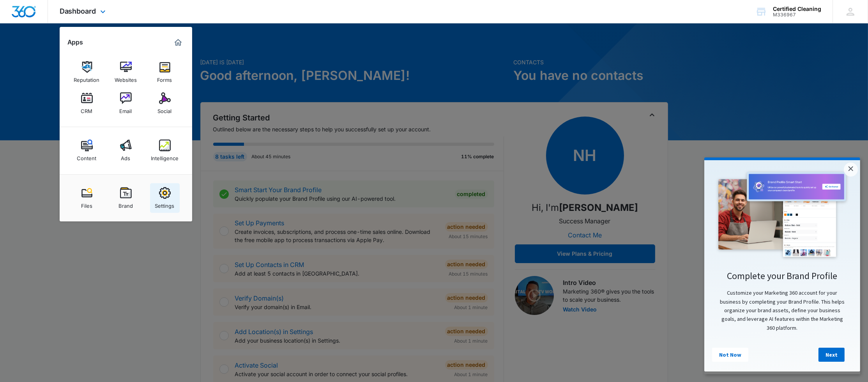 This screenshot has height=382, width=868. Describe the element at coordinates (126, 103) in the screenshot. I see `a: Email` at that location.